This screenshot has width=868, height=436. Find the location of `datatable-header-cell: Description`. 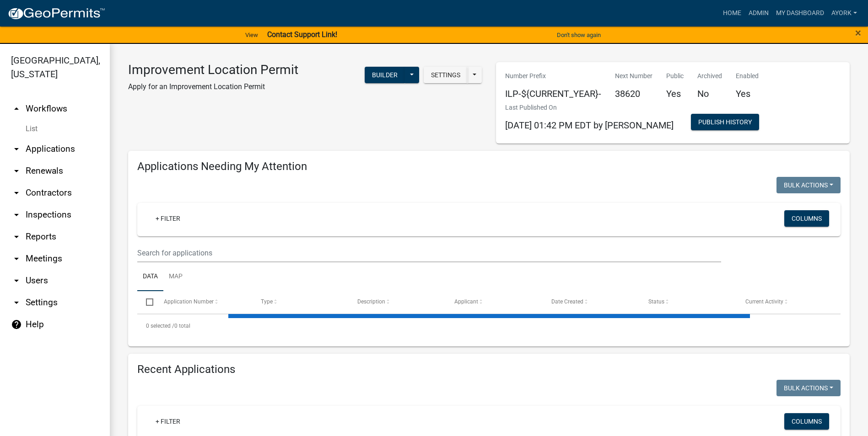

datatable-header-cell: Description is located at coordinates (397, 302).